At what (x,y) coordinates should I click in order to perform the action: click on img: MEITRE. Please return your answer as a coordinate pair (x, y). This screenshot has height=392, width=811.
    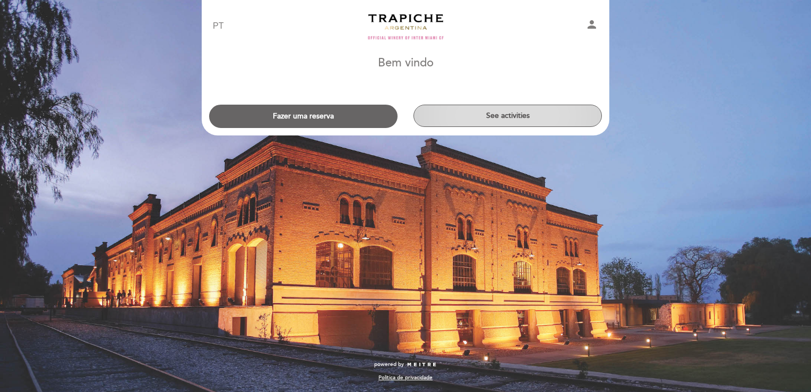
    Looking at the image, I should click on (421, 365).